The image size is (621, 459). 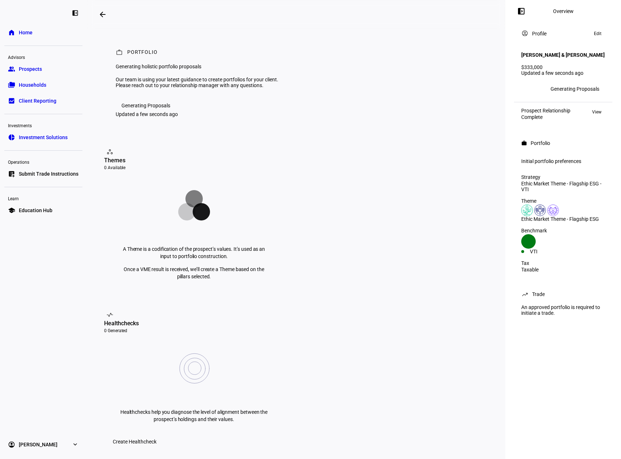 What do you see at coordinates (205, 67) in the screenshot?
I see `div: Generating holistic portfolio proposals` at bounding box center [205, 67].